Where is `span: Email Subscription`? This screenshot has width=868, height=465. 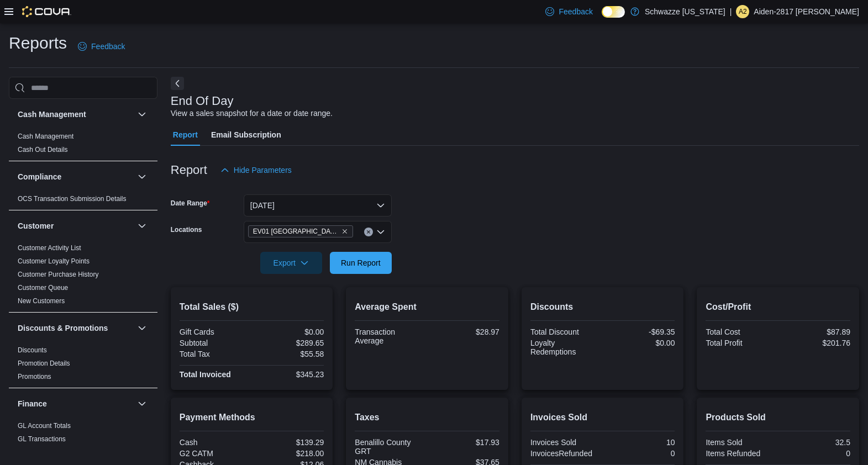
span: Email Subscription is located at coordinates (246, 135).